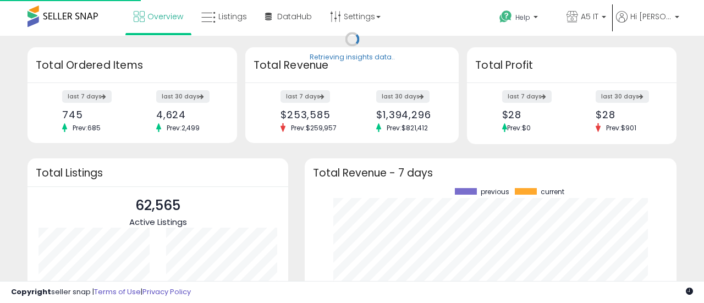 Image resolution: width=704 pixels, height=303 pixels. Describe the element at coordinates (408, 114) in the screenshot. I see `div: $1,394,296` at that location.